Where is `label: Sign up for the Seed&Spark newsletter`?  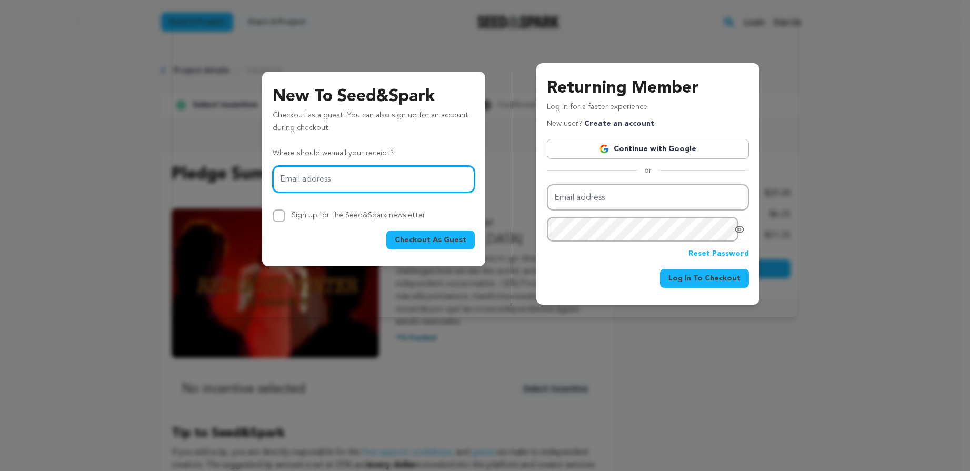 label: Sign up for the Seed&Spark newsletter is located at coordinates (358, 215).